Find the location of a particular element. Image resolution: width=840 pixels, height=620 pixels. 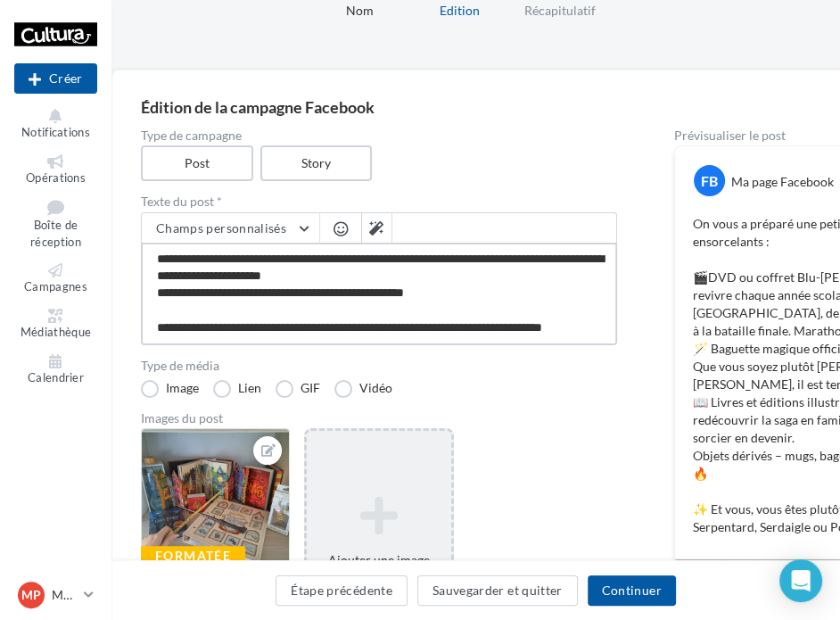

span: Boîte de réception is located at coordinates (56, 234).